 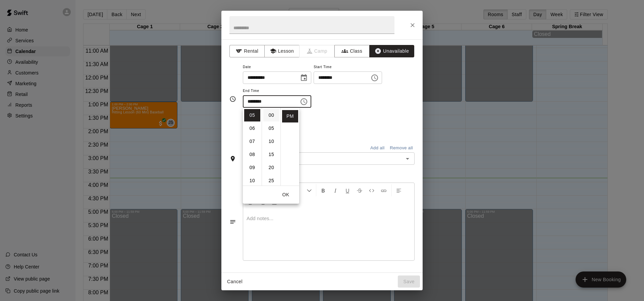 I want to click on ul: Select hours, so click(x=253, y=147).